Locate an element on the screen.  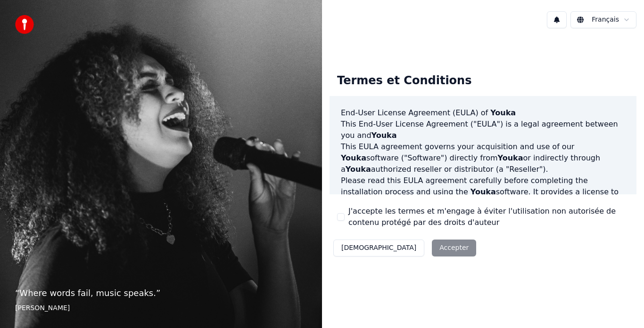
p: Please read this EULA agreement carefully before completing the installation process and using th... is located at coordinates (482, 198).